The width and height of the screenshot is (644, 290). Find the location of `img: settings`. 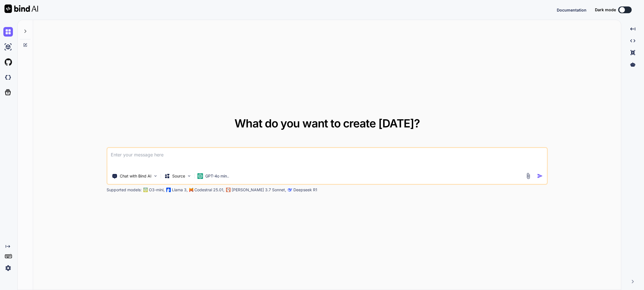

img: settings is located at coordinates (8, 268).